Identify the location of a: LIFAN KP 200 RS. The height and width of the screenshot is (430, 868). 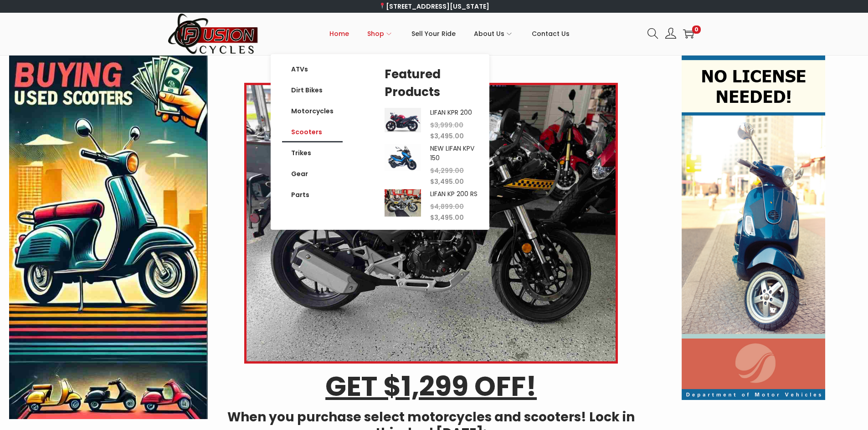
(454, 194).